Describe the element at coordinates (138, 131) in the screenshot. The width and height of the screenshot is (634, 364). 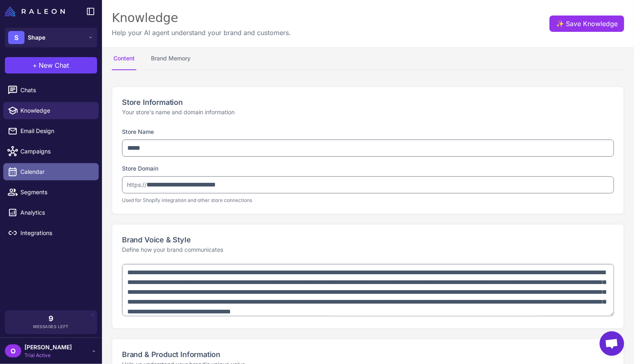
I see `label: Store Name` at that location.